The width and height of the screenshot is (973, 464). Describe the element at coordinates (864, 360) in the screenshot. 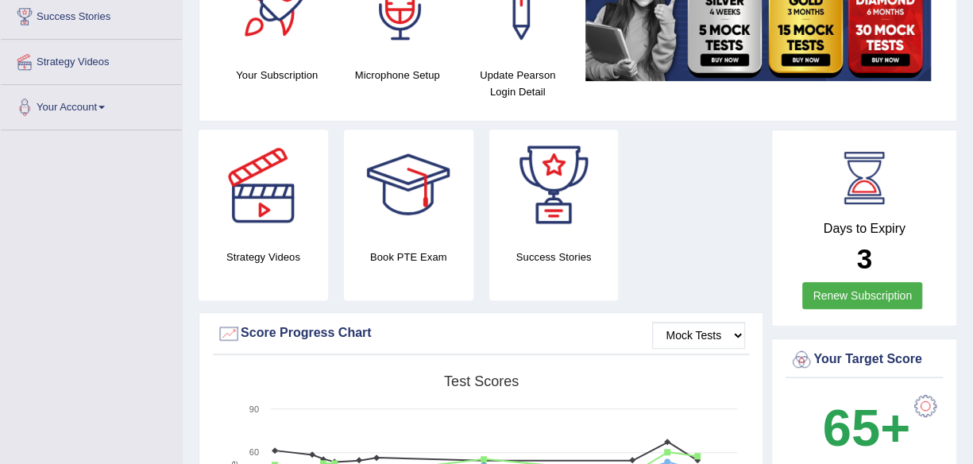

I see `div: Your Target Score` at that location.